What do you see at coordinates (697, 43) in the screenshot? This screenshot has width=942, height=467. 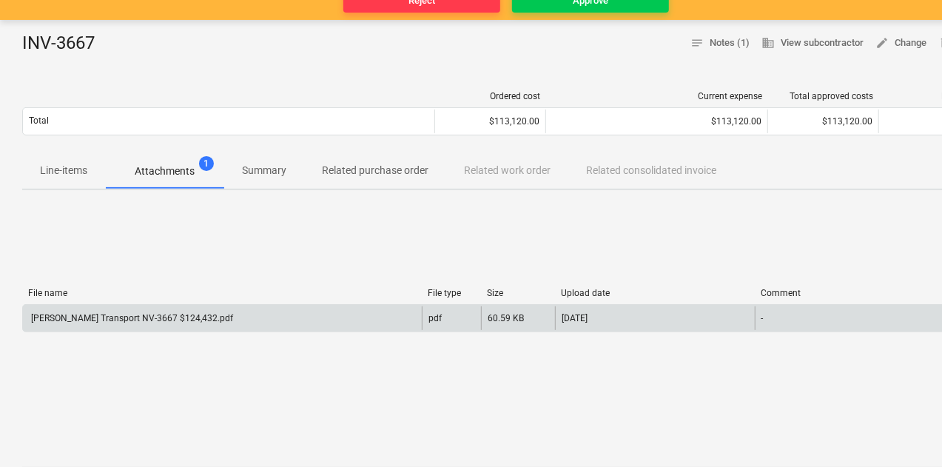 I see `span: notes` at bounding box center [697, 43].